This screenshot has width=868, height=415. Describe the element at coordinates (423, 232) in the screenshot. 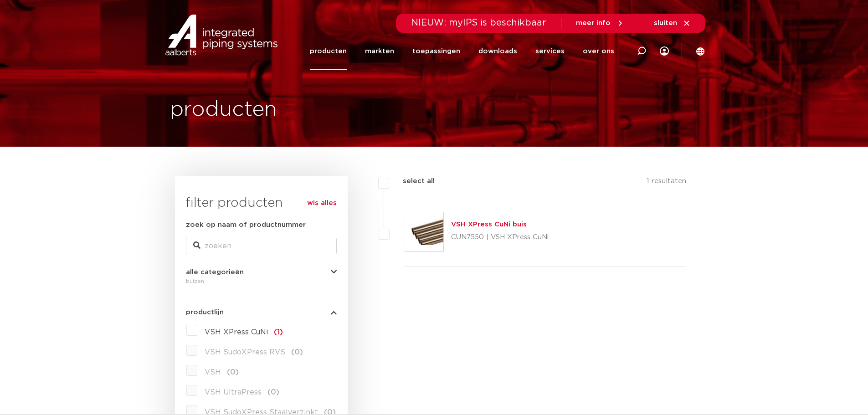

I see `img: Thumbnail for VSH XPress CuNi buis` at that location.